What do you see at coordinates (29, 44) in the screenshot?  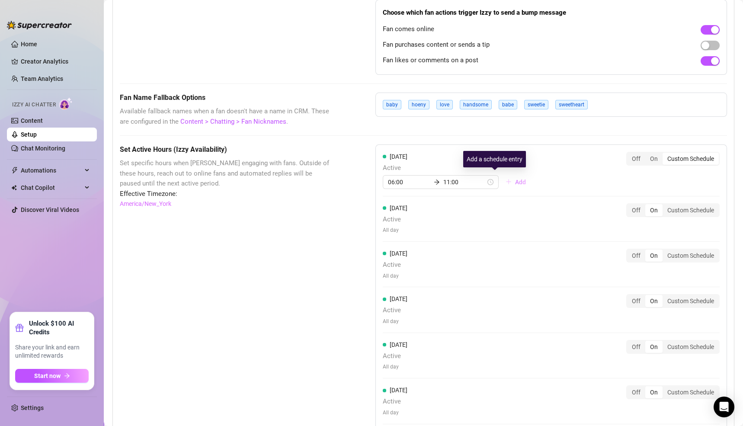 I see `a: Home` at bounding box center [29, 44].